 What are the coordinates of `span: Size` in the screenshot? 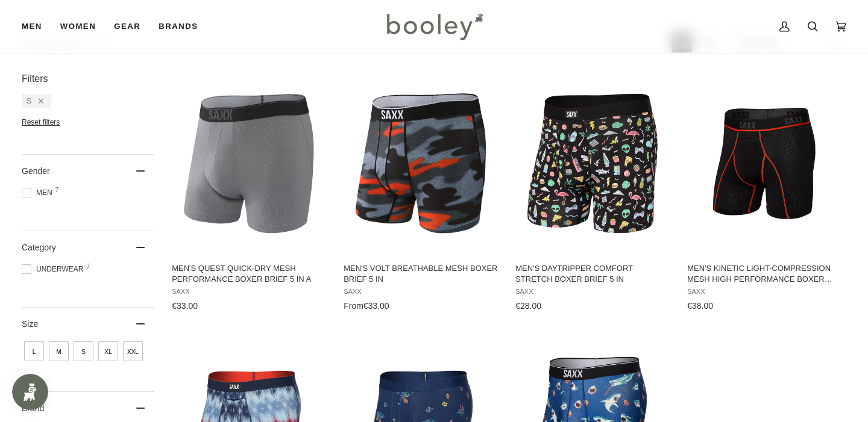 It's located at (30, 324).